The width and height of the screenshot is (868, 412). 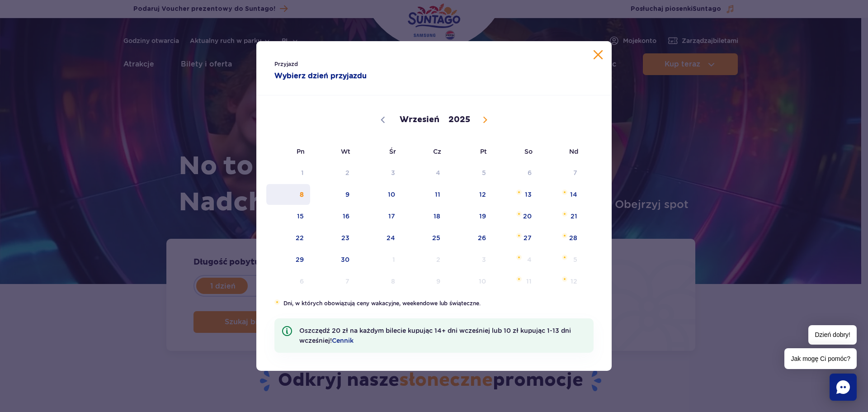 I want to click on span: Wrzesień 11, 2025, so click(x=425, y=194).